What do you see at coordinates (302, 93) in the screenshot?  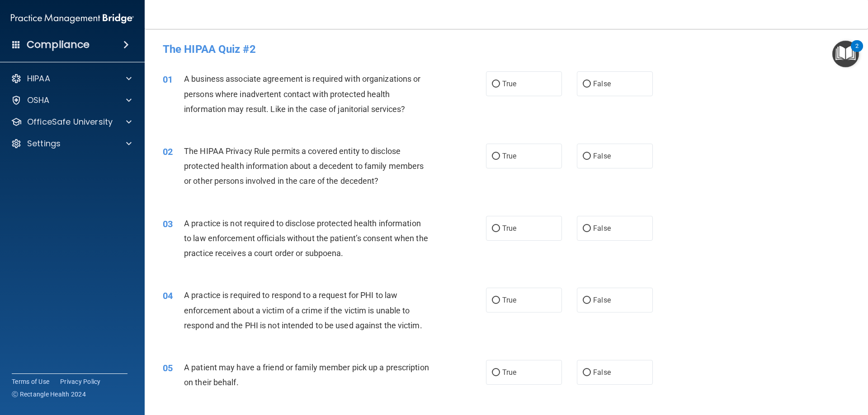 I see `span: A business associate agreement is required with organizations or persons where inadvertent contac...` at bounding box center [302, 93].